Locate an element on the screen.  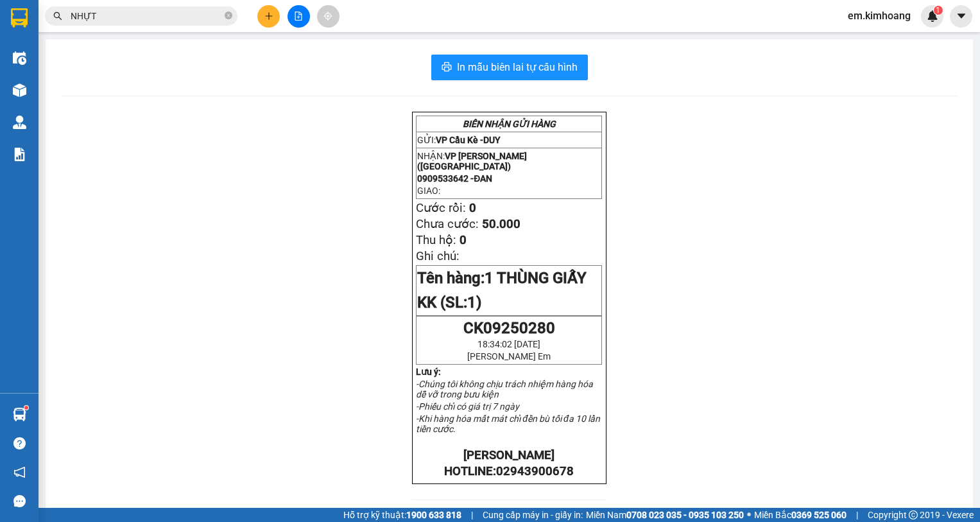
span: search is located at coordinates (58, 16).